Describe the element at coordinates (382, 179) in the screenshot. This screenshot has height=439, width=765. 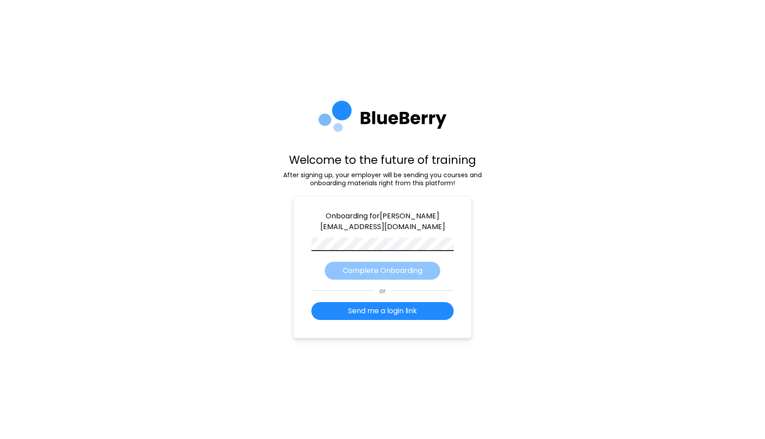
I see `p: After signing up, your employer will be sending you courses and onboarding materials right from t...` at that location.